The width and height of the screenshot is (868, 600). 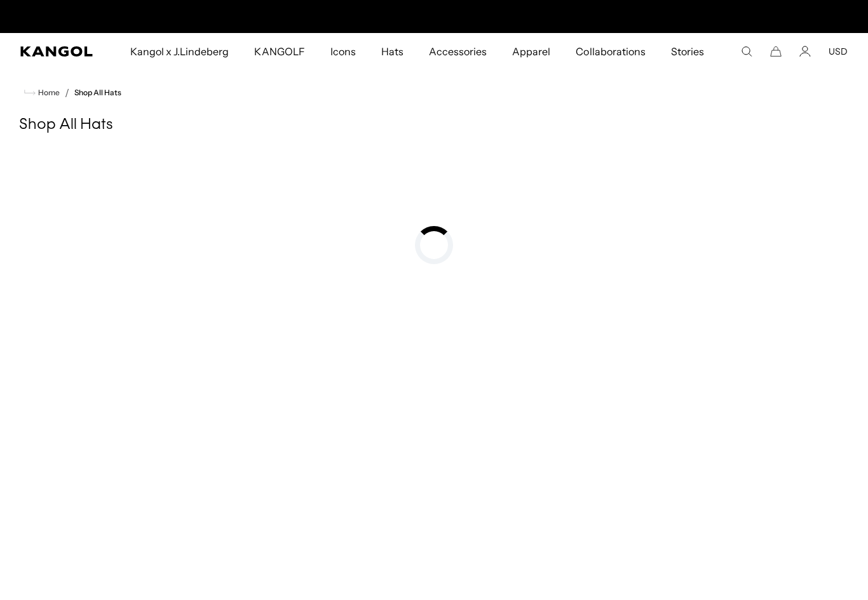 What do you see at coordinates (531, 51) in the screenshot?
I see `a: Apparel` at bounding box center [531, 51].